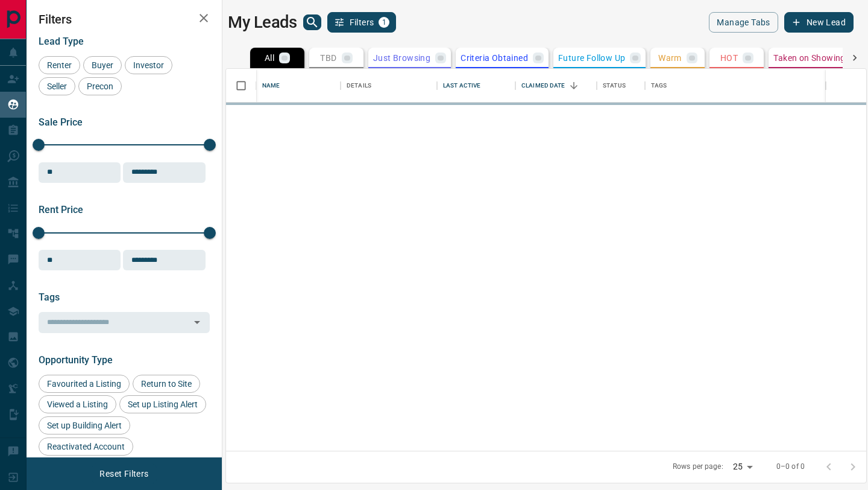 This screenshot has width=868, height=490. I want to click on div: 25, so click(743, 466).